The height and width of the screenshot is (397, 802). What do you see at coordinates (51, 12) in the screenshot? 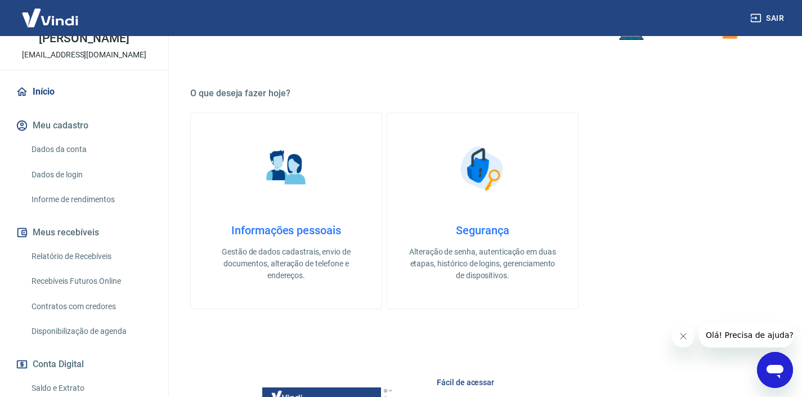
I see `span: Olá! Precisa de ajuda?` at bounding box center [51, 12].